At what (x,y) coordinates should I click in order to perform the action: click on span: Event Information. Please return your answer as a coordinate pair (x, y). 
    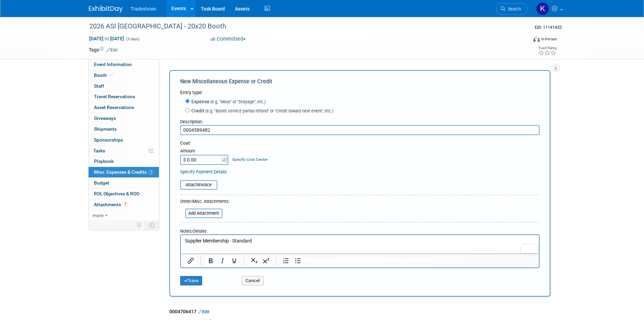
    Looking at the image, I should click on (113, 64).